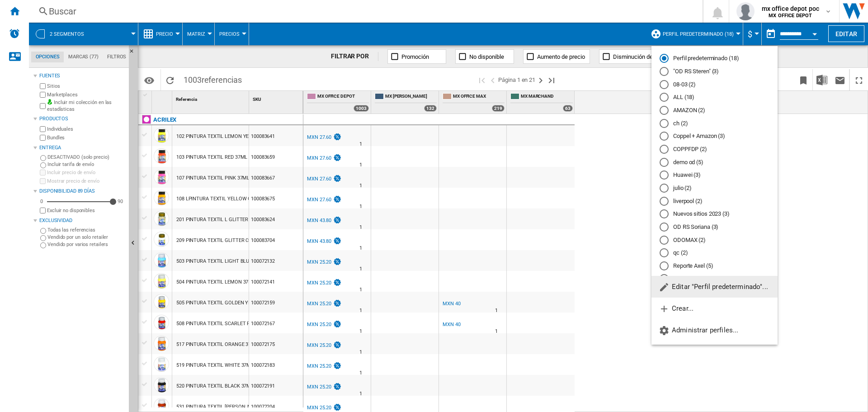 The image size is (868, 412). Describe the element at coordinates (714, 136) in the screenshot. I see `md-radio-button: Coppel + Amazon (3)` at that location.